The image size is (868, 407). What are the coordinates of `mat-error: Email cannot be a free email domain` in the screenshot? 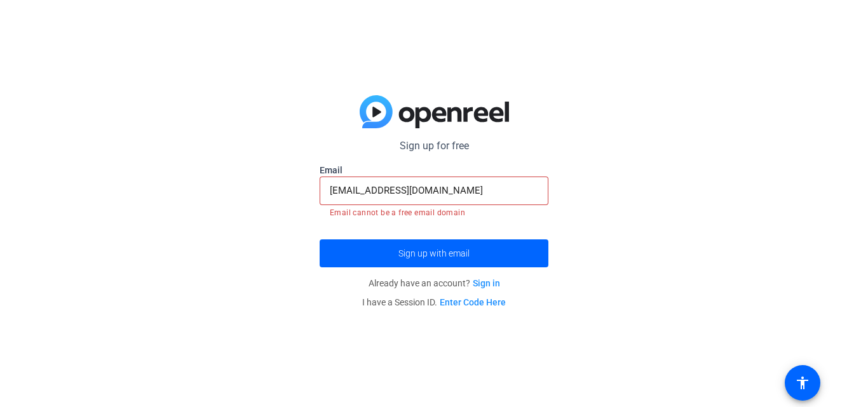 It's located at (434, 212).